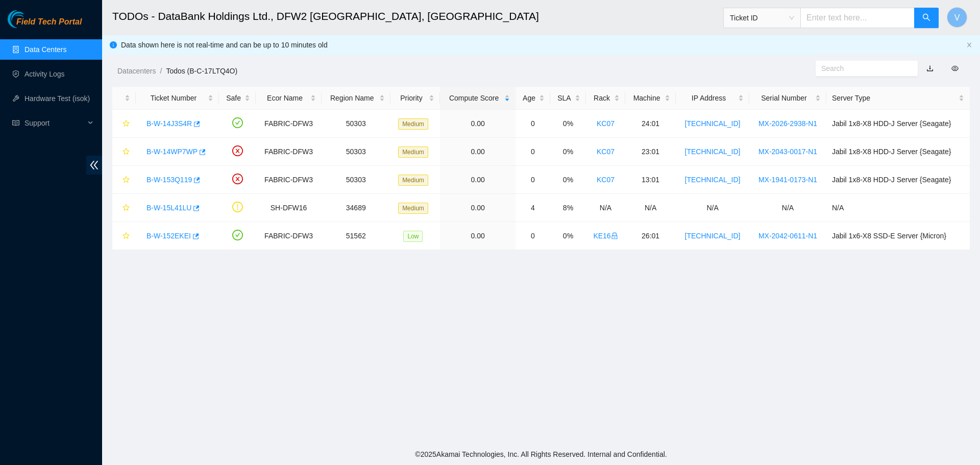 The width and height of the screenshot is (980, 465). I want to click on td: 23:01, so click(650, 152).